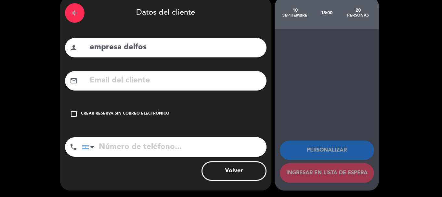  I want to click on i: check_box_outline_blank, so click(74, 114).